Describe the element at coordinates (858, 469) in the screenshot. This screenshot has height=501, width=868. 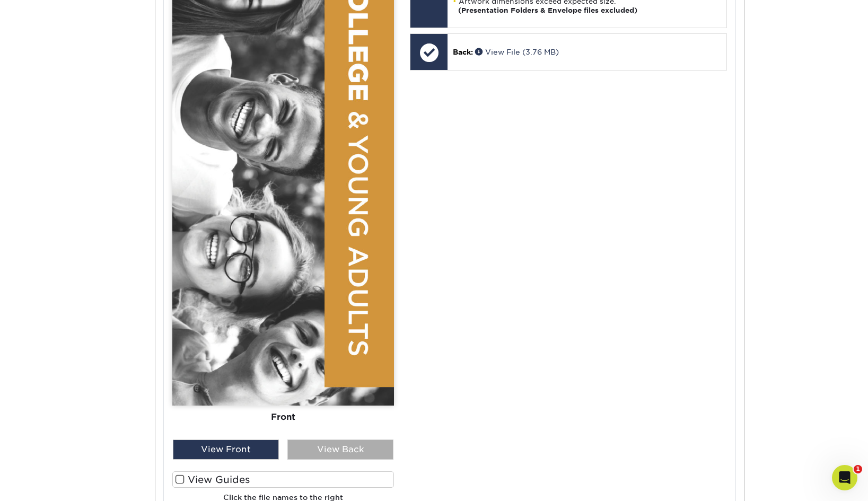
I see `span: 1` at that location.